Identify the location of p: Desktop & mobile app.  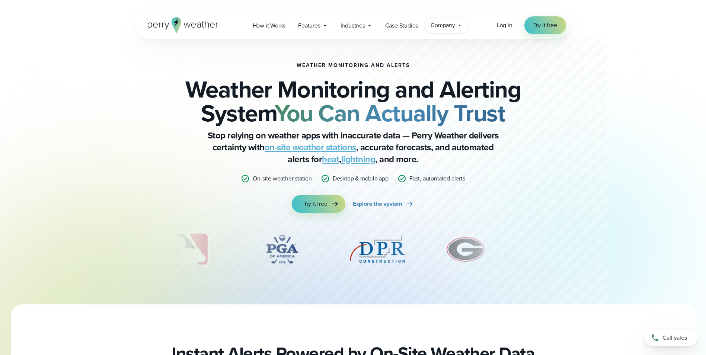
(360, 179).